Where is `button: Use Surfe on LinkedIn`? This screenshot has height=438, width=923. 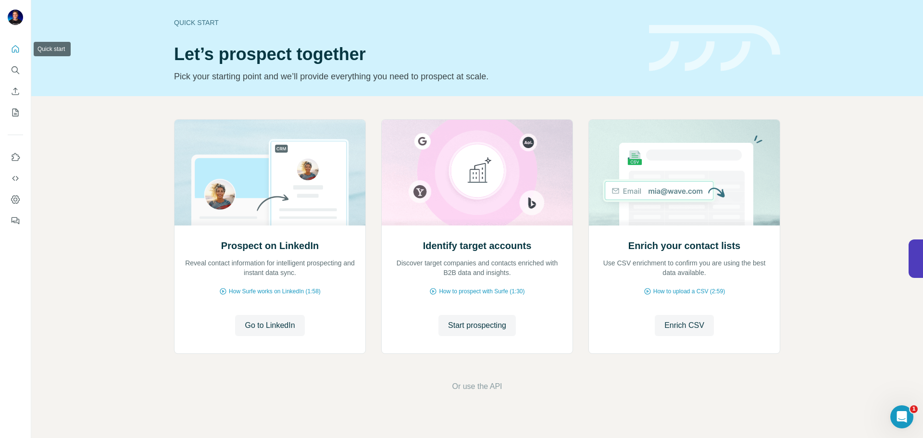
button: Use Surfe on LinkedIn is located at coordinates (15, 157).